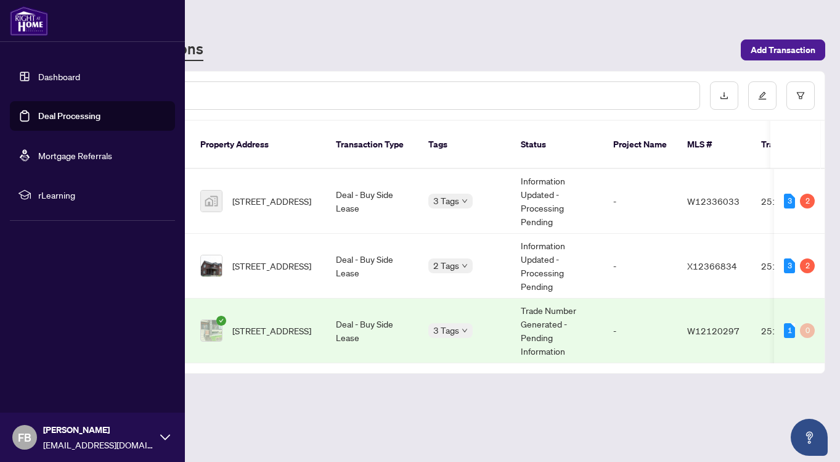  What do you see at coordinates (795, 145) in the screenshot?
I see `th: Trade Number` at bounding box center [795, 145].